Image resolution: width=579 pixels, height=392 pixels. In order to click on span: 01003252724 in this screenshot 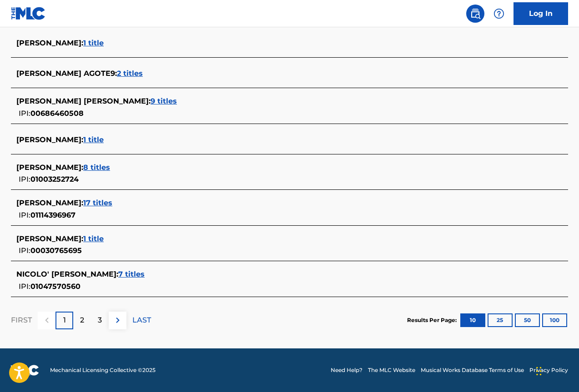, I will do `click(54, 179)`.